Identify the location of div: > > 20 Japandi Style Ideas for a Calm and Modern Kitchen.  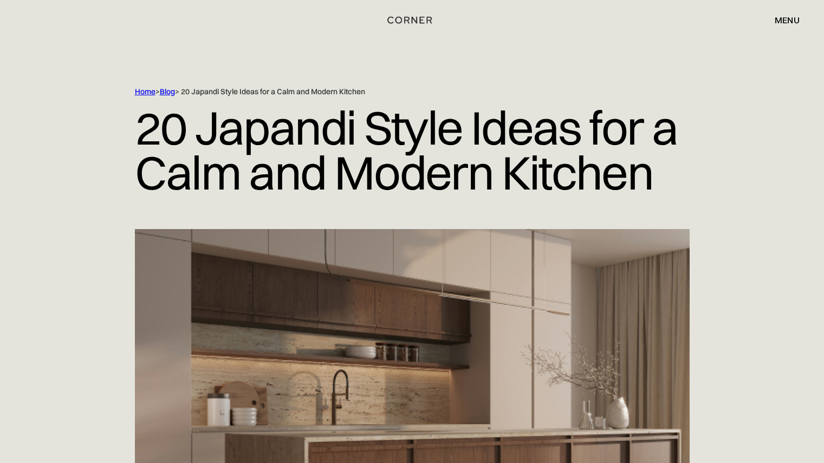
(389, 92).